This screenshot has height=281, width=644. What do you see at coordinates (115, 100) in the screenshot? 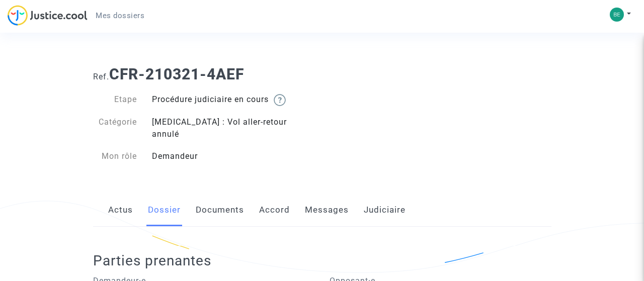
I see `div: Etape` at bounding box center [115, 100].